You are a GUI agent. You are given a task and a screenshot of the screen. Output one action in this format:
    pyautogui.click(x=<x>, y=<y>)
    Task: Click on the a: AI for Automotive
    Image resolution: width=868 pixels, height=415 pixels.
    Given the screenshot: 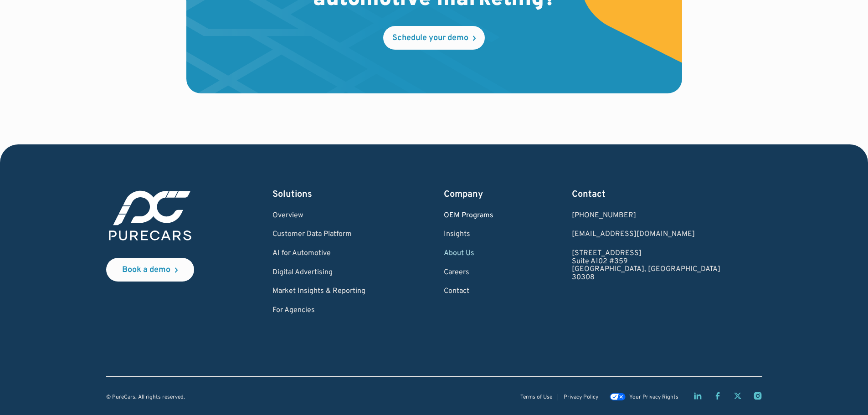 What is the action you would take?
    pyautogui.click(x=319, y=254)
    